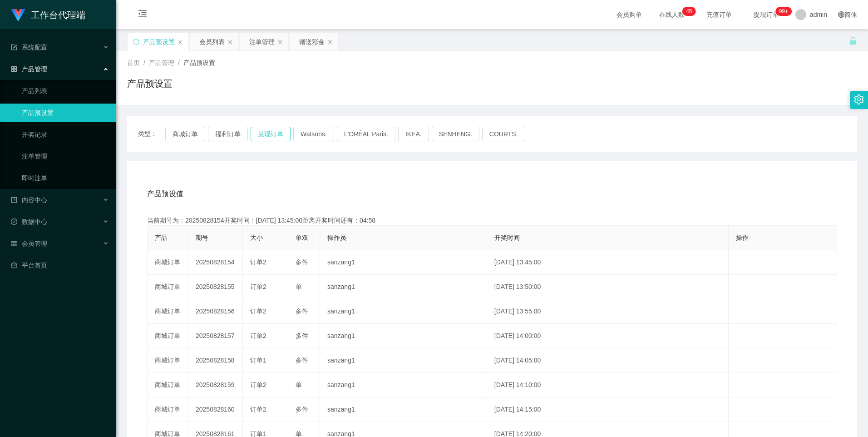 The image size is (868, 437). What do you see at coordinates (215, 312) in the screenshot?
I see `td: 20250828156` at bounding box center [215, 312].